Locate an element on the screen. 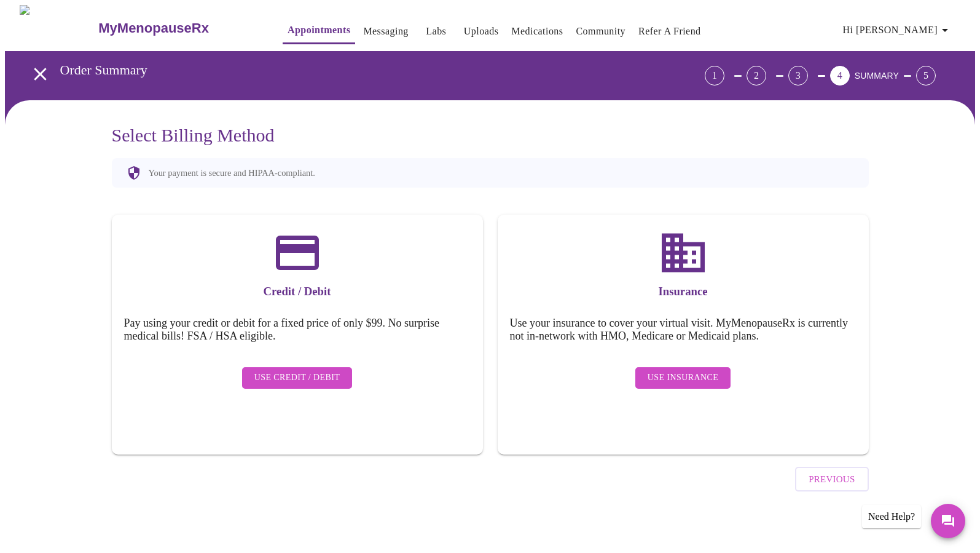 This screenshot has width=980, height=553. button: open drawer is located at coordinates (40, 73).